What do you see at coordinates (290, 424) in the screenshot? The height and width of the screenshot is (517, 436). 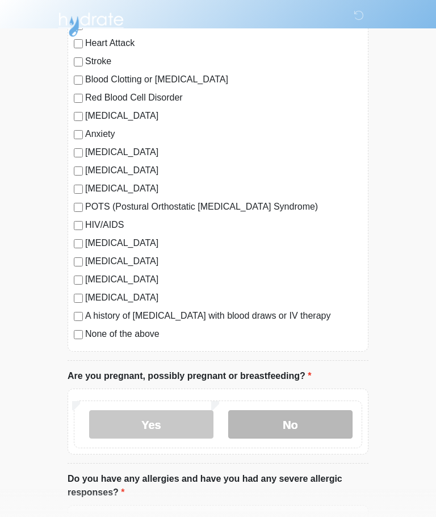 I see `label: No` at bounding box center [290, 424].